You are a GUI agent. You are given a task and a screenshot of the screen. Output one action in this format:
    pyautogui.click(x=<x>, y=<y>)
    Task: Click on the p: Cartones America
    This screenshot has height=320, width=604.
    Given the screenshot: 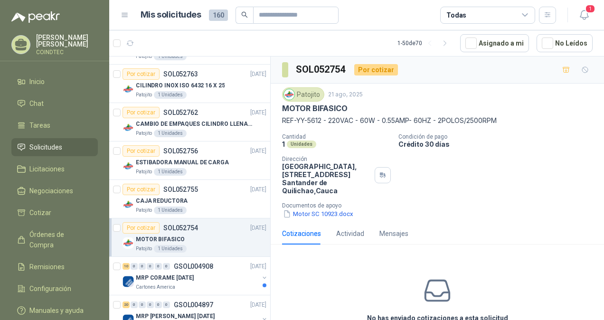 What is the action you would take?
    pyautogui.click(x=155, y=287)
    